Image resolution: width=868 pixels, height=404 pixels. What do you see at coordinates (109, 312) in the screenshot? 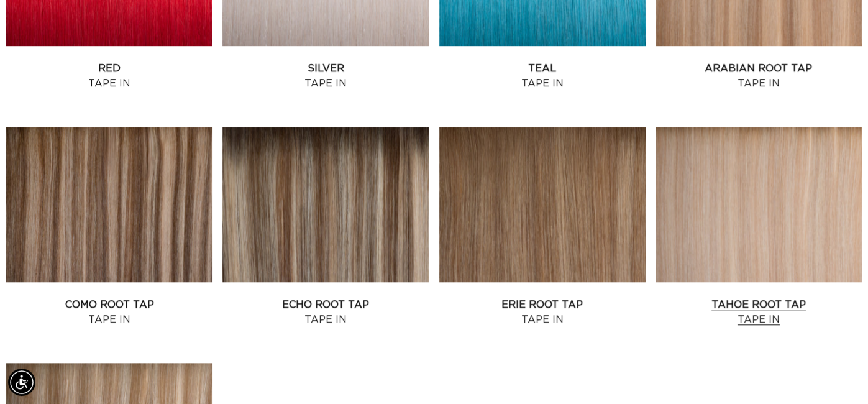
I see `a: Como Root Tap Tape In` at bounding box center [109, 312].